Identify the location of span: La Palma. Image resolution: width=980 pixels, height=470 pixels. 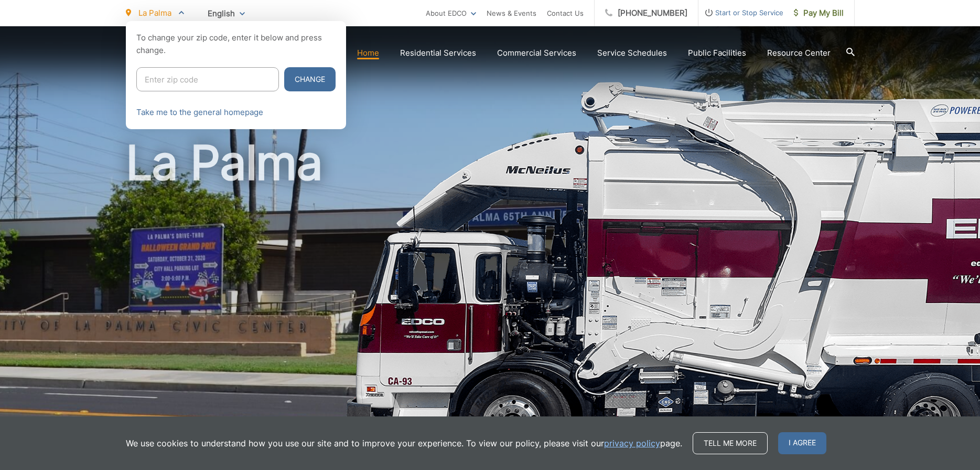
(154, 13).